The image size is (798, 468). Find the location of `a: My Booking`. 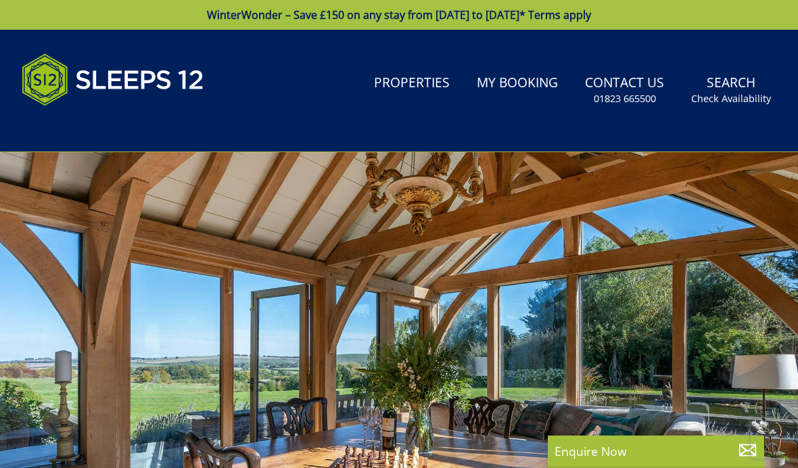

a: My Booking is located at coordinates (518, 83).